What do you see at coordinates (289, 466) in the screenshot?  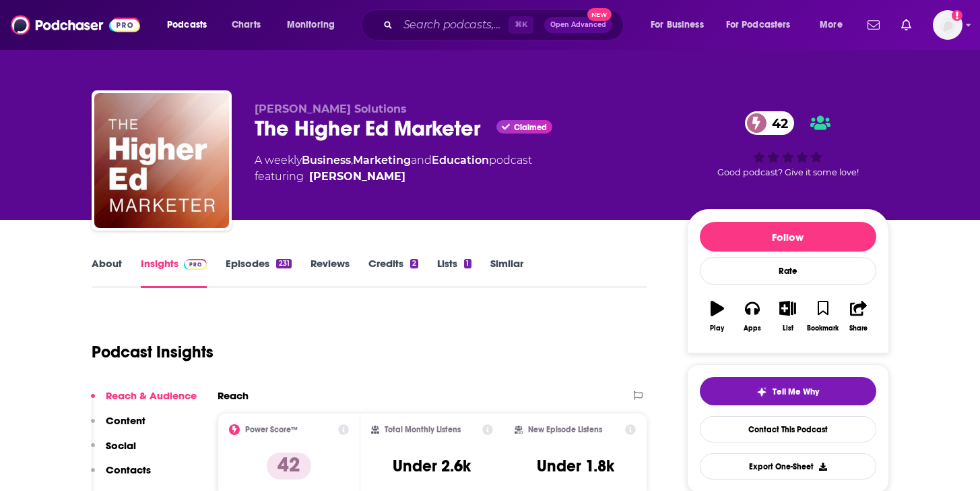 I see `p: 42` at bounding box center [289, 466].